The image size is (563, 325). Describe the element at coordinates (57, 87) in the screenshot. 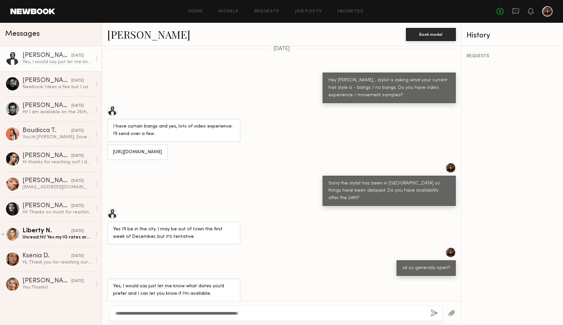

I see `div: Newbook takes a fee but I can go down $50 for you.` at that location.